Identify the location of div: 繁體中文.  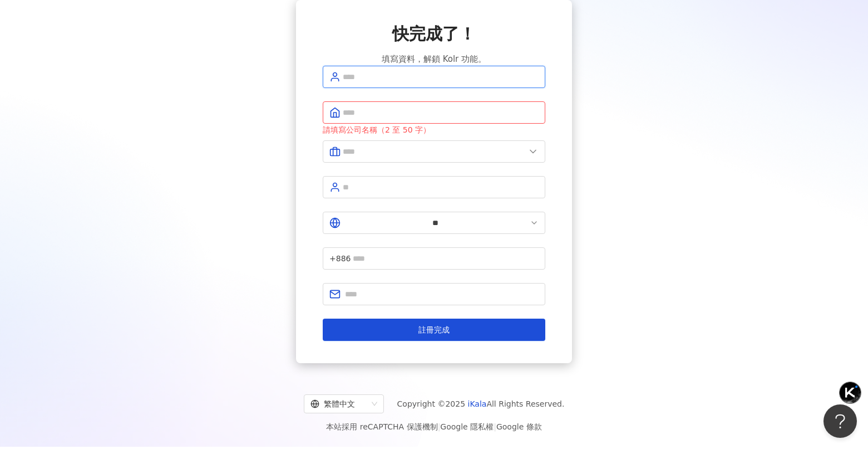
(339, 404).